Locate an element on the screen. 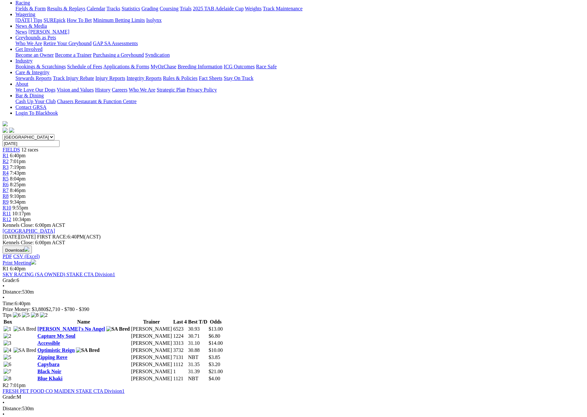 The width and height of the screenshot is (587, 417). a: Capture My Soul is located at coordinates (56, 335).